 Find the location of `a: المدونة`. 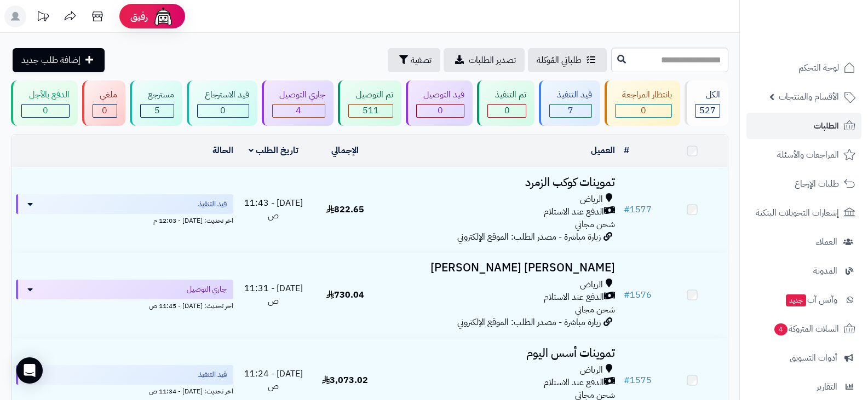

a: المدونة is located at coordinates (804, 270).